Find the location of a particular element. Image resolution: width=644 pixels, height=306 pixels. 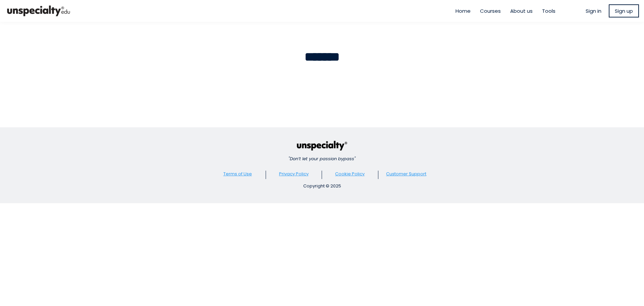

a: Privacy Policy is located at coordinates (294, 174).